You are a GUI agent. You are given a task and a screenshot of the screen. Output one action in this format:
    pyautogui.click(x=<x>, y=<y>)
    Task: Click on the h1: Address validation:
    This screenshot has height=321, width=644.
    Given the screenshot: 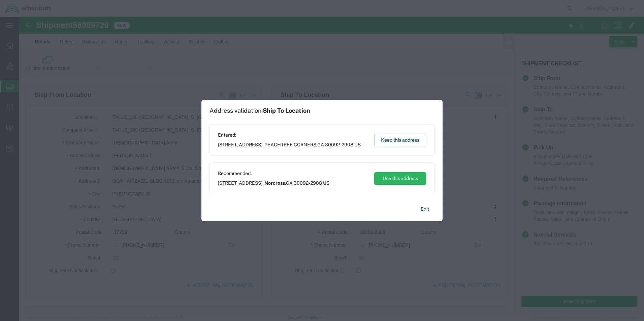 What is the action you would take?
    pyautogui.click(x=259, y=111)
    